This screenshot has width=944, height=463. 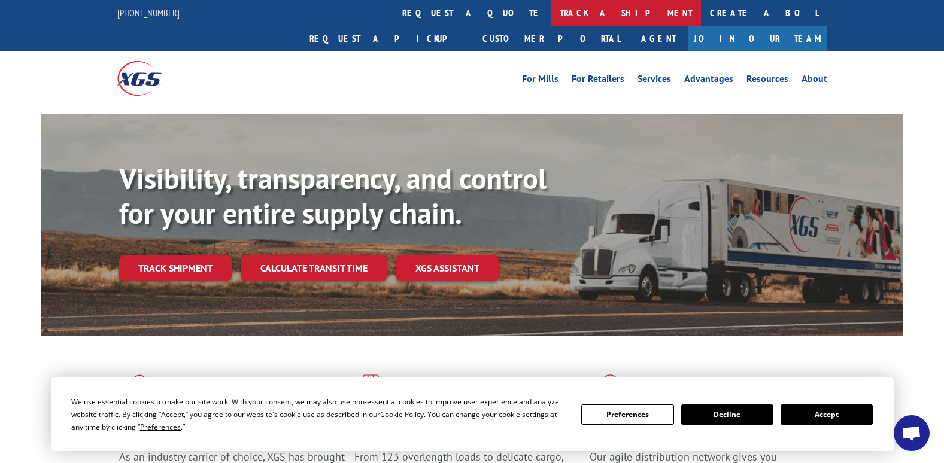 What do you see at coordinates (402, 414) in the screenshot?
I see `span: Cookie Policy` at bounding box center [402, 414].